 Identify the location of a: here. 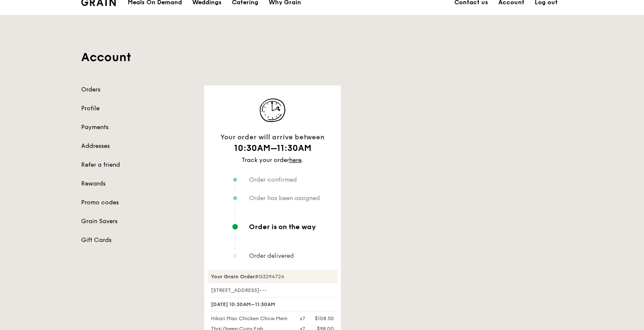
(295, 160).